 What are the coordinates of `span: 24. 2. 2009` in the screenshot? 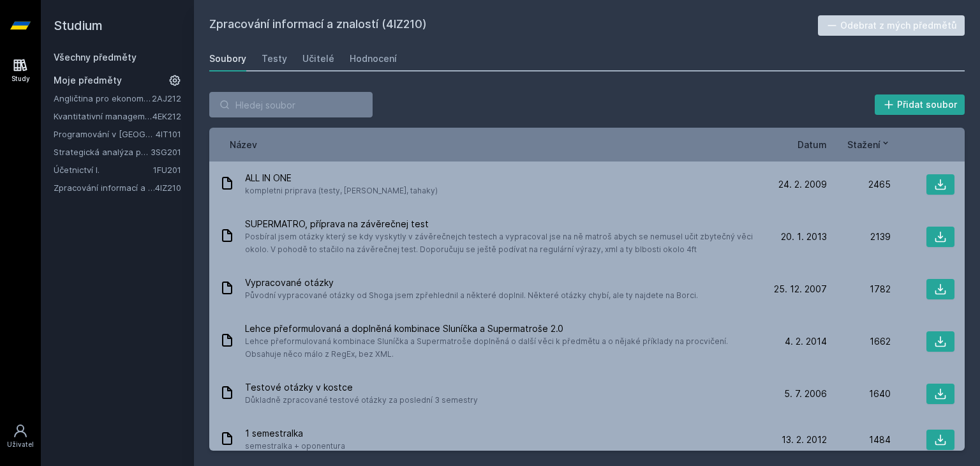 It's located at (803, 184).